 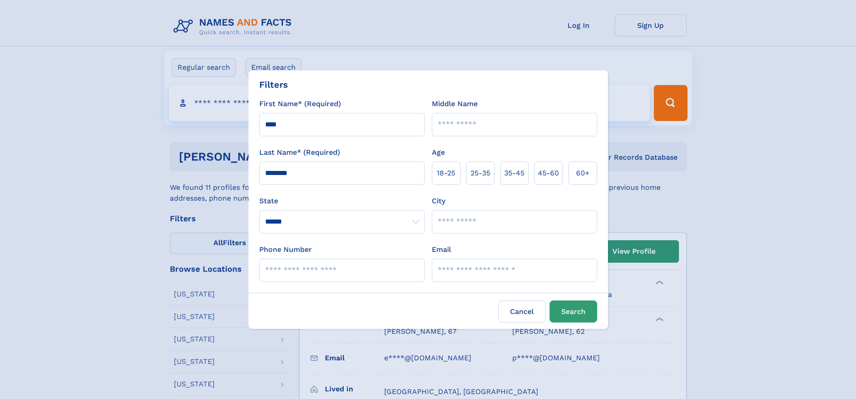 What do you see at coordinates (300, 152) in the screenshot?
I see `label: Last Name* (Required)` at bounding box center [300, 152].